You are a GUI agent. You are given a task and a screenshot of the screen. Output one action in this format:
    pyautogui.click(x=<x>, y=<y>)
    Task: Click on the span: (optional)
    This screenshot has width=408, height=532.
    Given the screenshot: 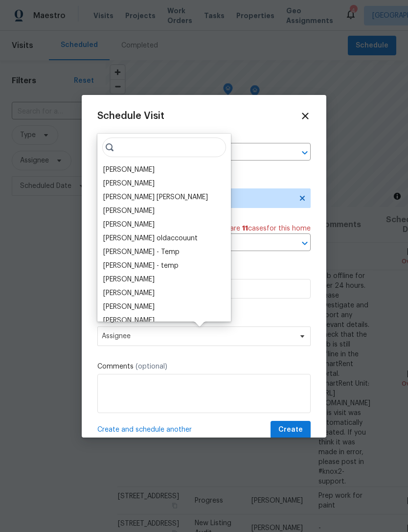 What is the action you would take?
    pyautogui.click(x=151, y=366)
    